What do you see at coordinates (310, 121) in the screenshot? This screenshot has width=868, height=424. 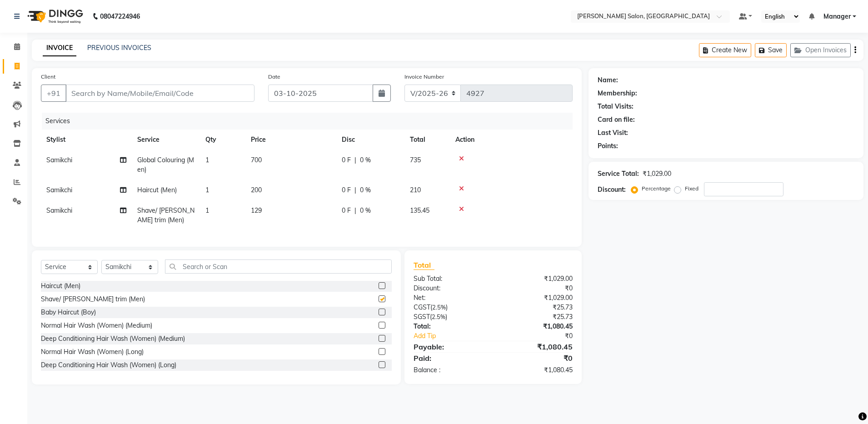 I see `div: Services` at bounding box center [310, 121].